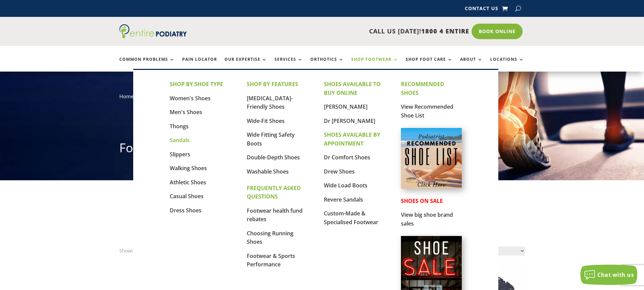 This screenshot has width=644, height=290. Describe the element at coordinates (190, 98) in the screenshot. I see `a: Women's Shoes` at that location.